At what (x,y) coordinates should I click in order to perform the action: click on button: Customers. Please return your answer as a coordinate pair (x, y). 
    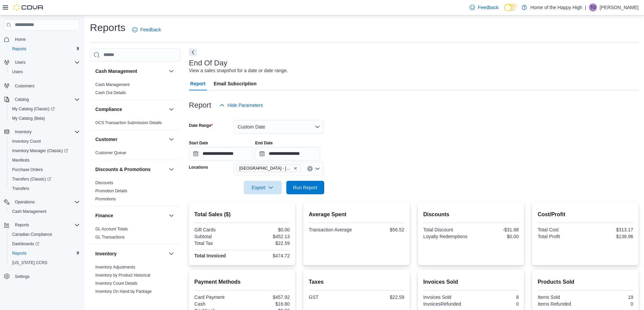
    Looking at the image, I should click on (42, 86).